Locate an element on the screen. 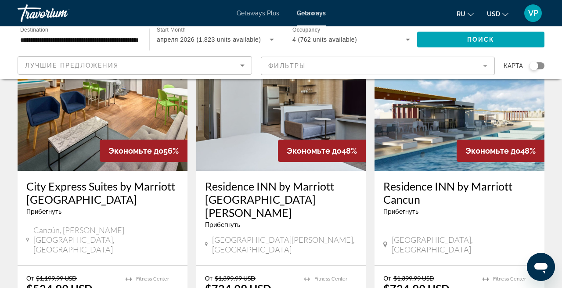 This screenshot has width=562, height=288. button: Filter is located at coordinates (378, 66).